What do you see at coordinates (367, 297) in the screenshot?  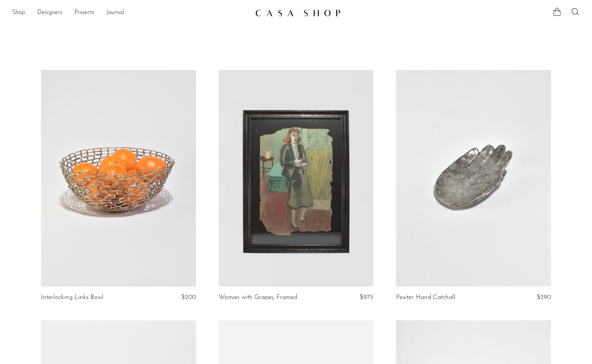 I see `span: $975` at bounding box center [367, 297].